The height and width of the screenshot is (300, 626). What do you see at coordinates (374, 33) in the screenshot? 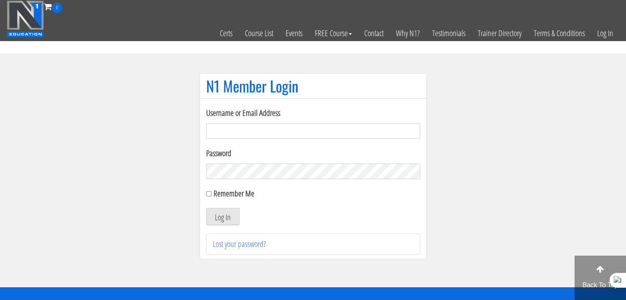
I see `a: Contact` at bounding box center [374, 33].